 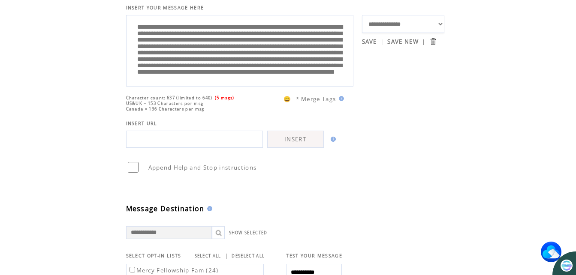 I want to click on label: Mercy Fellowship Fam (24), so click(x=173, y=271).